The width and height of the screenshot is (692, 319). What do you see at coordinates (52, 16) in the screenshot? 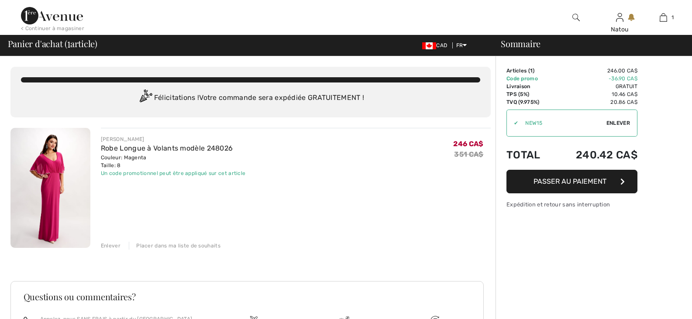
I see `img: 1ère Avenue` at bounding box center [52, 16].